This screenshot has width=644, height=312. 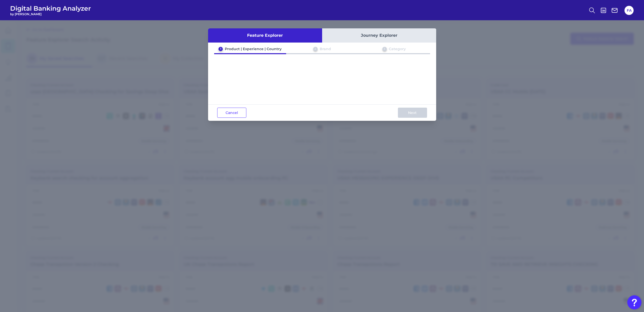 I want to click on div: Brand, so click(x=325, y=49).